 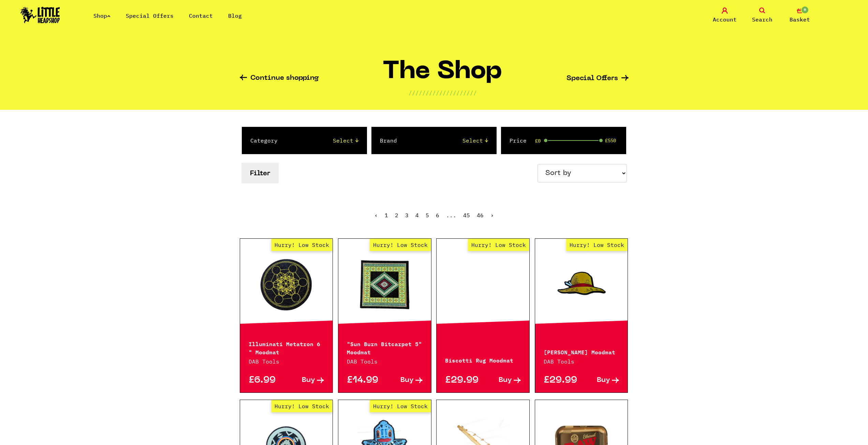 I want to click on span: 2, so click(x=397, y=215).